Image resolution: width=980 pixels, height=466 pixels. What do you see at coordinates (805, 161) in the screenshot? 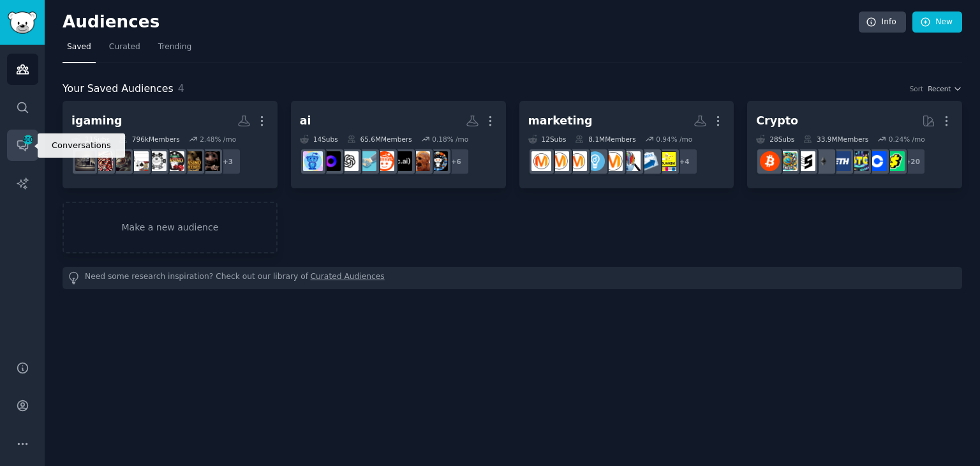
I see `img: ethstaker` at bounding box center [805, 161].